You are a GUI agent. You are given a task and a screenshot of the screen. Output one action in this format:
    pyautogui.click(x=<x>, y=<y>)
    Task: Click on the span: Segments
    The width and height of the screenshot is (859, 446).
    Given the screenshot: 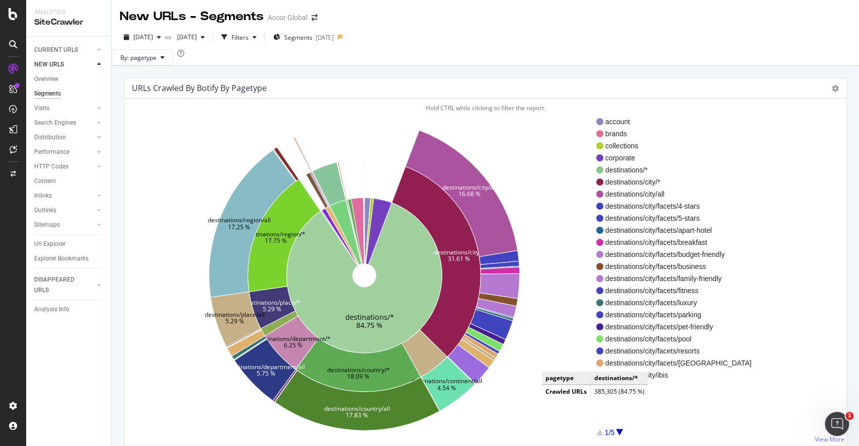 What is the action you would take?
    pyautogui.click(x=298, y=37)
    